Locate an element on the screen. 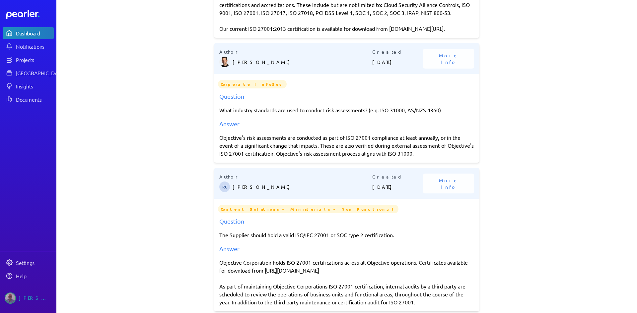 The image size is (637, 313). img: Jason Riches is located at coordinates (10, 298).